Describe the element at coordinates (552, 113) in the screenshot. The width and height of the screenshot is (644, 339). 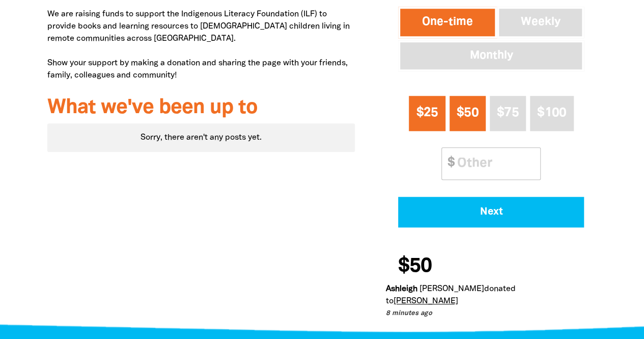
I see `button: $100` at that location.